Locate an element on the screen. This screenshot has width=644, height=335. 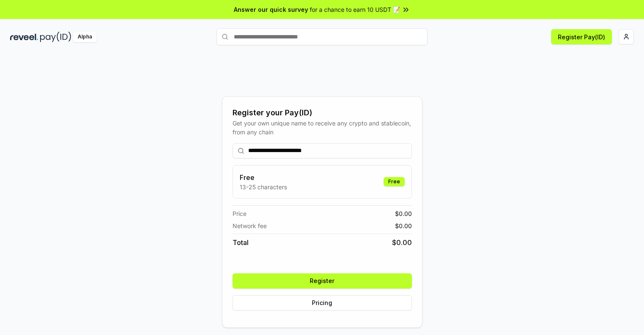
span: for a chance to earn 10 USDT 📝 is located at coordinates (355, 9).